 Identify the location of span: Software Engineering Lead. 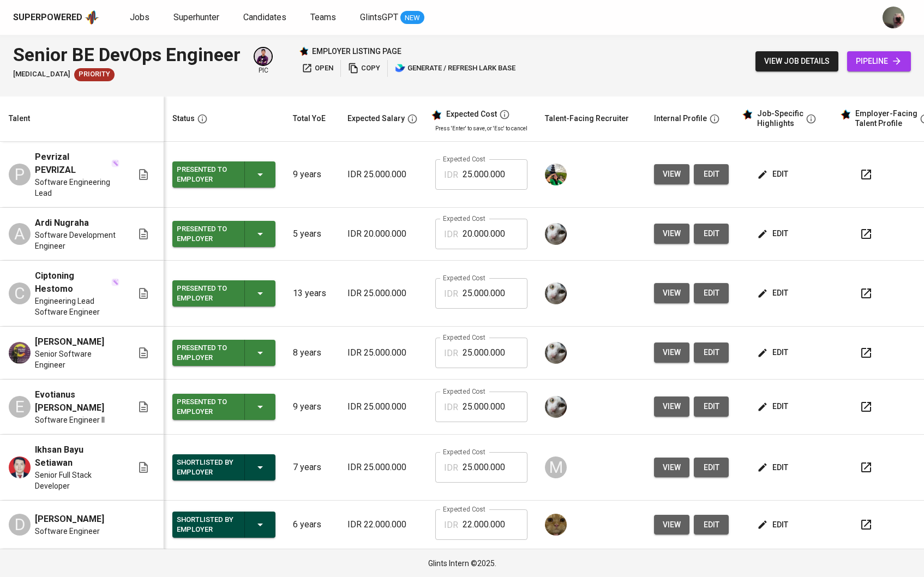
(77, 188).